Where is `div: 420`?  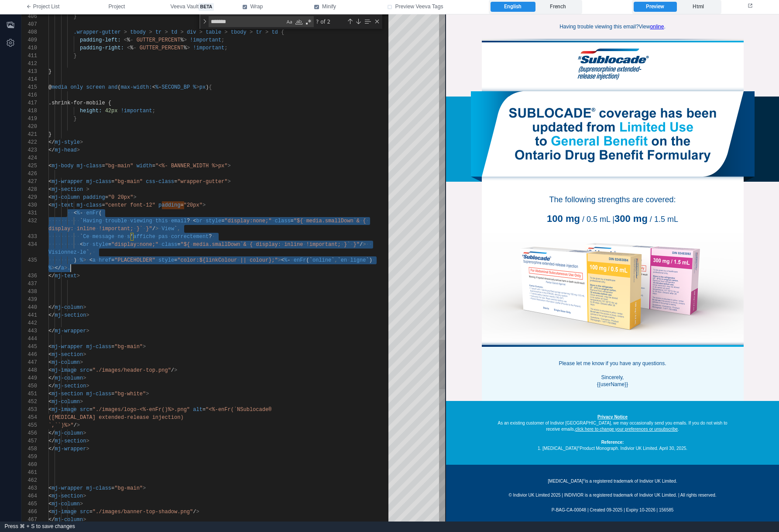
div: 420 is located at coordinates (29, 127).